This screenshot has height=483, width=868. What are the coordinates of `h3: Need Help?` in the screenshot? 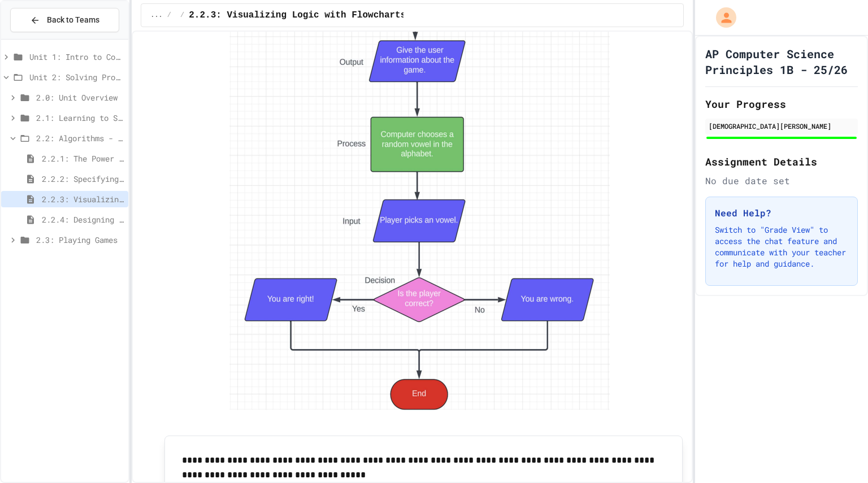 It's located at (782, 213).